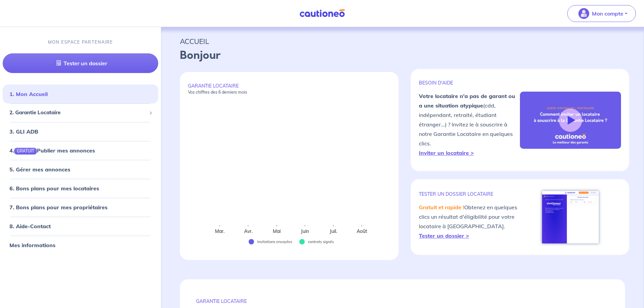  I want to click on div: 6. Bons plans pour mes locataires, so click(80, 189).